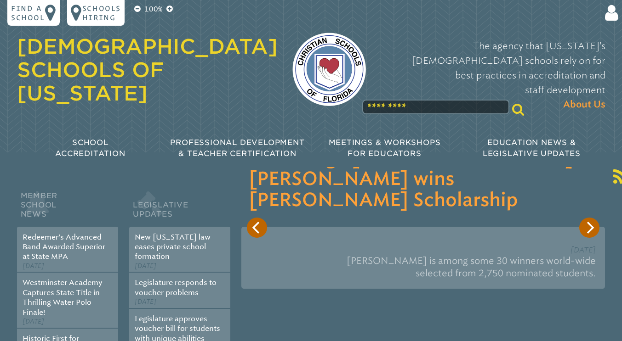 The image size is (622, 341). What do you see at coordinates (180, 208) in the screenshot?
I see `h2: Legislative Updates` at bounding box center [180, 208].